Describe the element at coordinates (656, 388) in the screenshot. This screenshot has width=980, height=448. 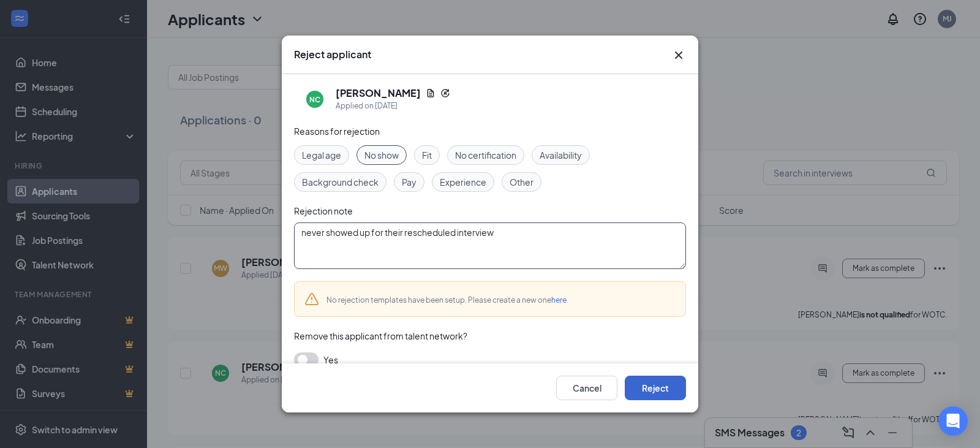
I see `button: Reject` at that location.